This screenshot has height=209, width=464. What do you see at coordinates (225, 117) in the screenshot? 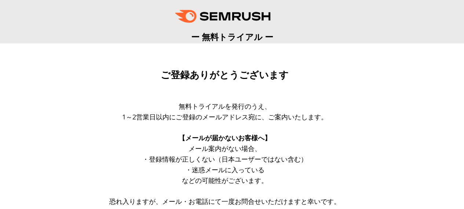
I see `span: 1～2営業日以内にご登録のメールアドレス宛に、ご案内いたします。` at bounding box center [225, 117].